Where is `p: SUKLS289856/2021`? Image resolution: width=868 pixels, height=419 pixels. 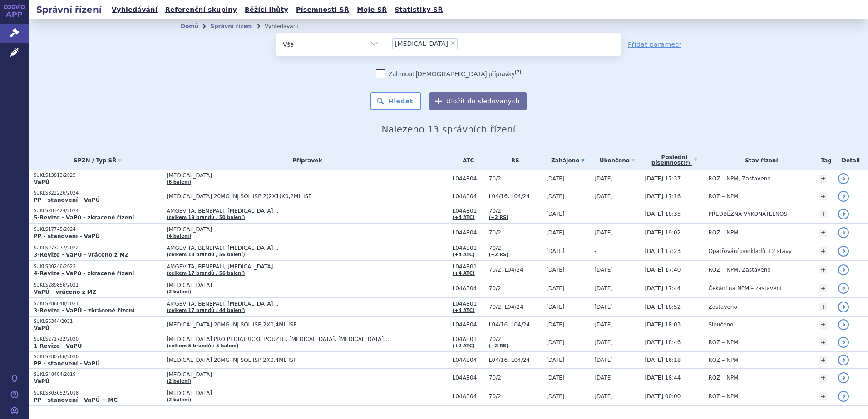
p: SUKLS289856/2021 is located at coordinates (97, 285).